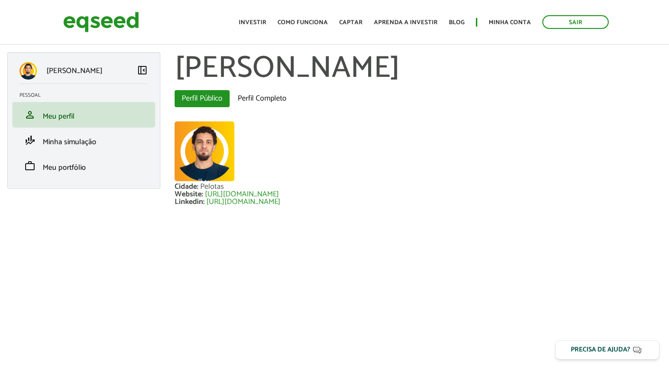 Image resolution: width=669 pixels, height=369 pixels. Describe the element at coordinates (212, 187) in the screenshot. I see `div: Pelotas` at that location.